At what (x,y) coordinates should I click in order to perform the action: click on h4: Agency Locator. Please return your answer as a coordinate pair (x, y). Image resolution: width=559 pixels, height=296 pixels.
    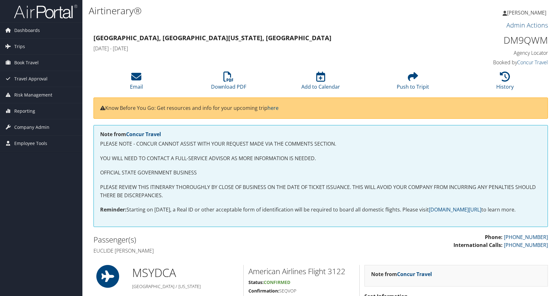
    Looking at the image, I should click on (495, 53).